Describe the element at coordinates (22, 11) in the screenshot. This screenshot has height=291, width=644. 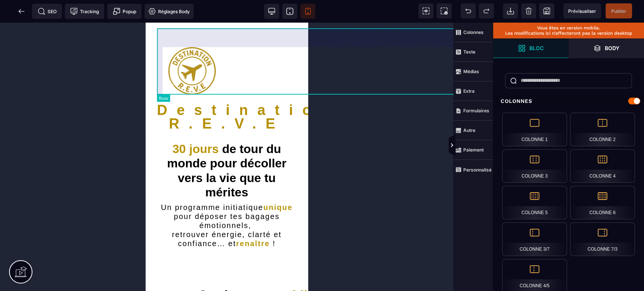
I see `span: Retour` at that location.